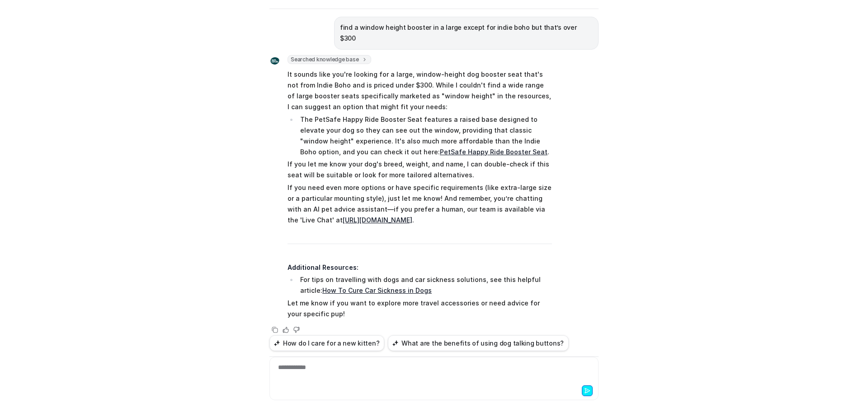 The image size is (868, 411). I want to click on span: Searched knowledge base, so click(329, 59).